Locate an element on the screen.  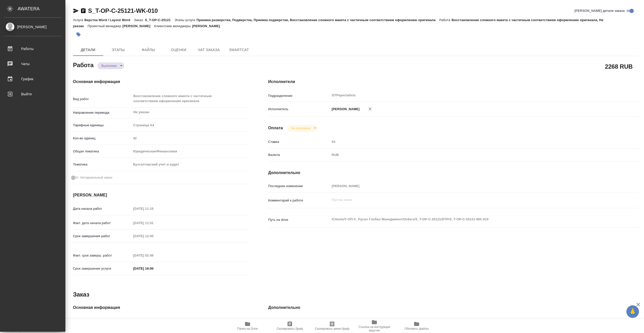
span: Этапы is located at coordinates (118, 50).